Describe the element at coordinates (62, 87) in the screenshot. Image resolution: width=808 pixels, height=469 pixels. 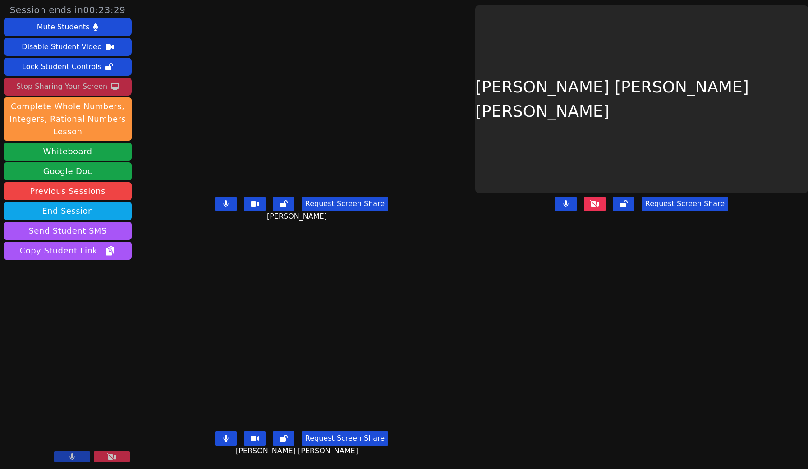
I see `div: Stop Sharing Your Screen` at that location.